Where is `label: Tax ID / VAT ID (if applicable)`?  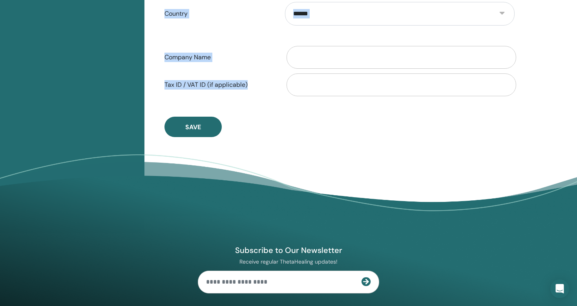
label: Tax ID / VAT ID (if applicable) is located at coordinates (218, 85).